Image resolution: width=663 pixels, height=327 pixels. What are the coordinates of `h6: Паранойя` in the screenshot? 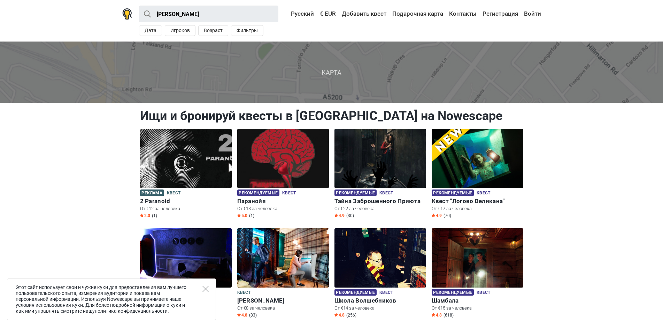 It's located at (283, 201).